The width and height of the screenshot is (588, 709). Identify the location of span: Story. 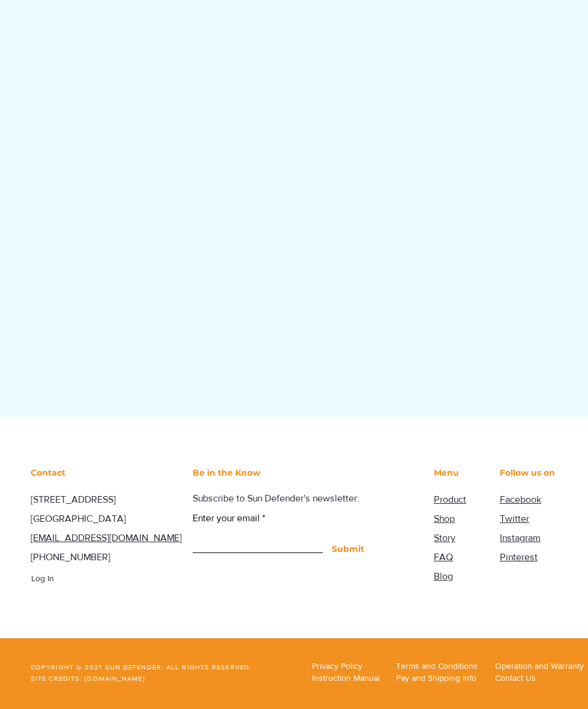
(445, 537).